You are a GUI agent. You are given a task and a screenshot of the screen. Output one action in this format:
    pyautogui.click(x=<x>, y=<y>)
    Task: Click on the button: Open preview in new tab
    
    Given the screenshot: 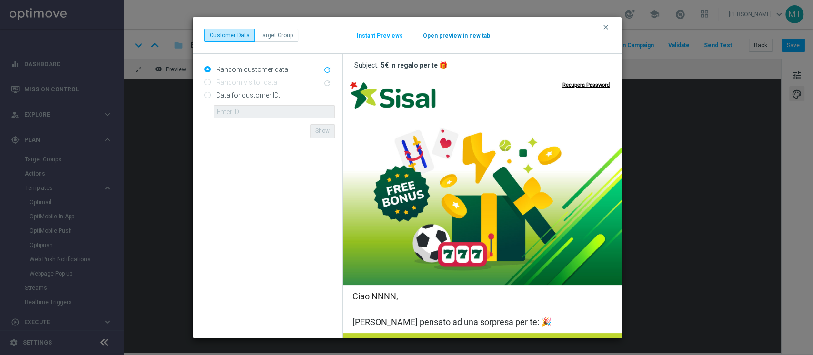 What is the action you would take?
    pyautogui.click(x=456, y=36)
    